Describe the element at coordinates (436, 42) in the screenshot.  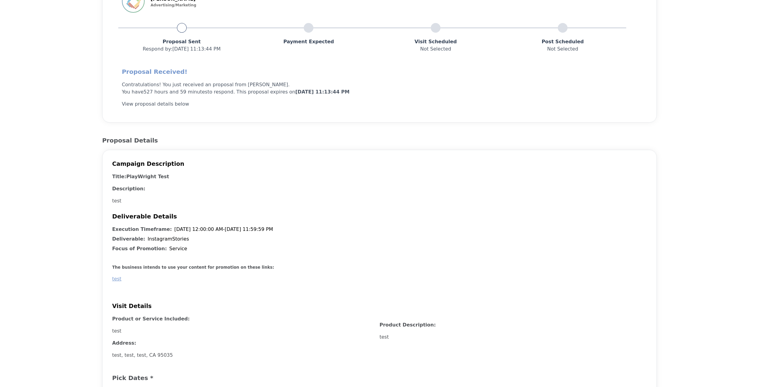
I see `p: Visit Scheduled` at that location.